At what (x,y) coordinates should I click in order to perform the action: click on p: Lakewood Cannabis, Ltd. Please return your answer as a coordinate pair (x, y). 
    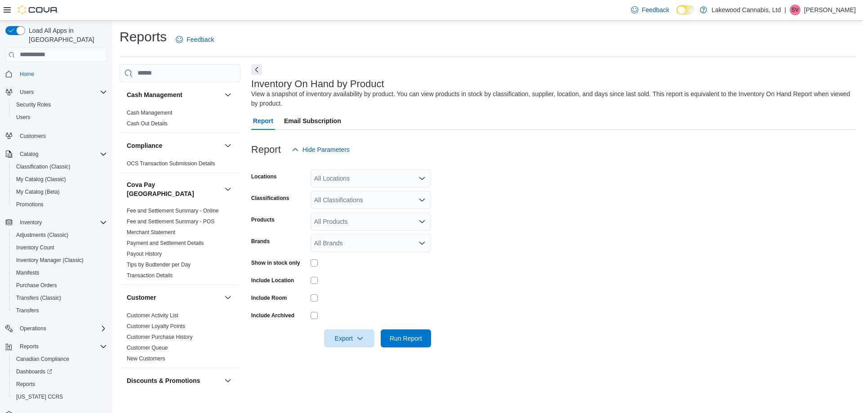
    Looking at the image, I should click on (746, 10).